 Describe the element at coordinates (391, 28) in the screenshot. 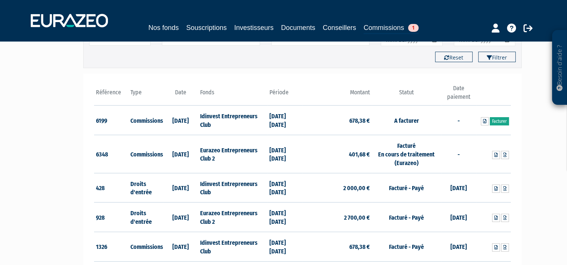

I see `a: Commissions1` at that location.